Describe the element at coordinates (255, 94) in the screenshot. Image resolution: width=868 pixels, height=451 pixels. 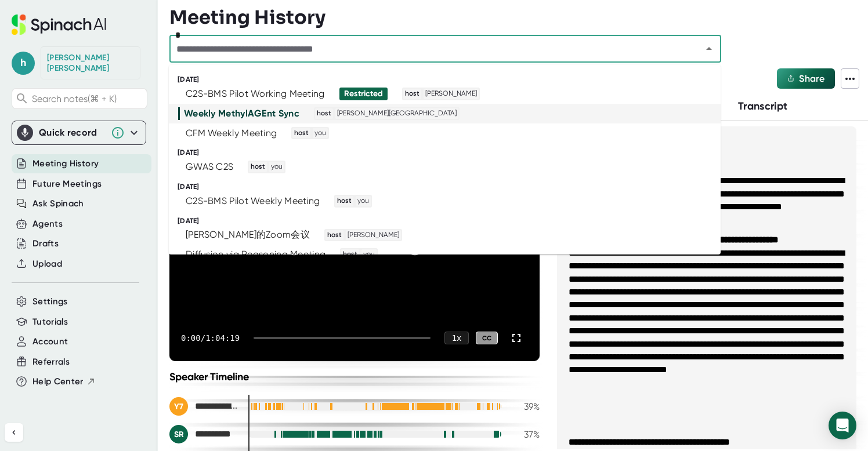
I see `div: C2S-BMS Pilot Working Meeting` at that location.